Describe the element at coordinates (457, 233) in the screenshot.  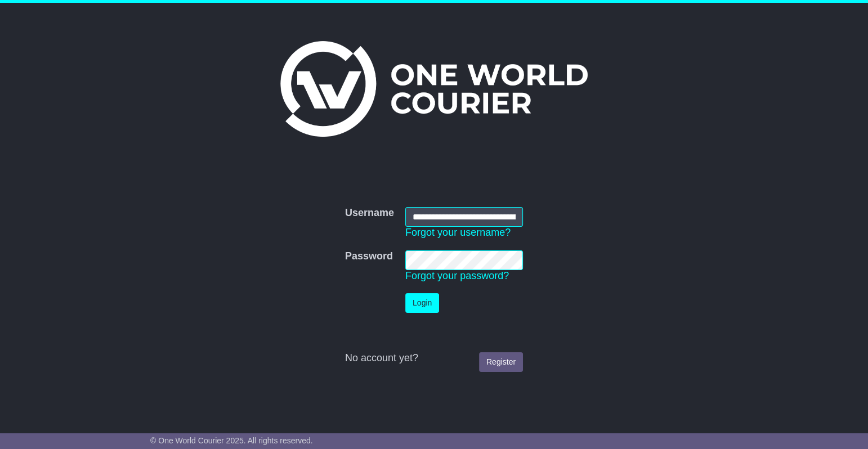
I see `a: Forgot your username?` at that location.